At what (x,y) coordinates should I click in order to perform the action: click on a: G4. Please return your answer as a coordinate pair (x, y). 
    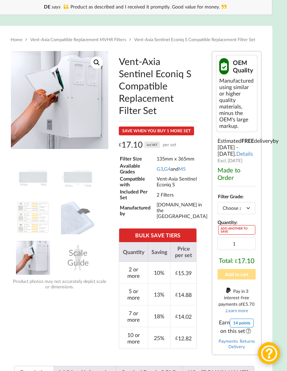
    Looking at the image, I should click on (167, 169).